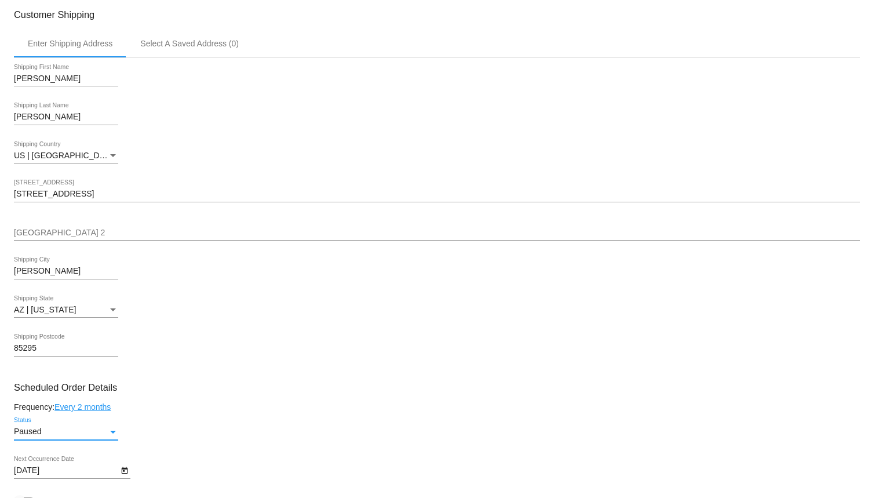 The image size is (874, 498). I want to click on mat-select: Shipping State, so click(66, 310).